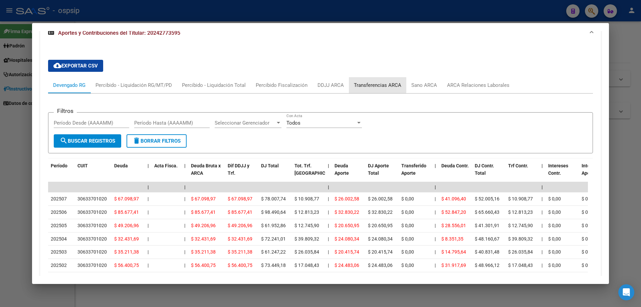  I want to click on span: $ 26.002,58, so click(380, 199).